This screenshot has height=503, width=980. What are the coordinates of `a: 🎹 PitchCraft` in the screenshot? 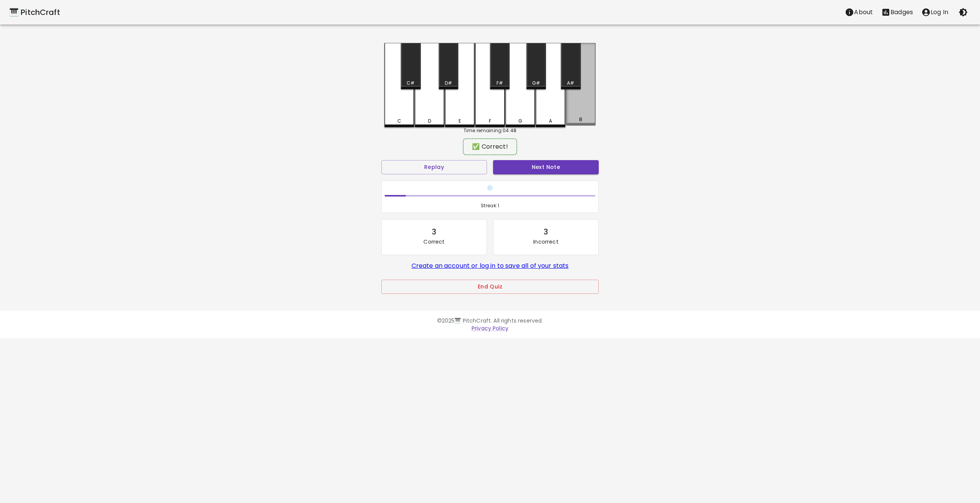 It's located at (34, 12).